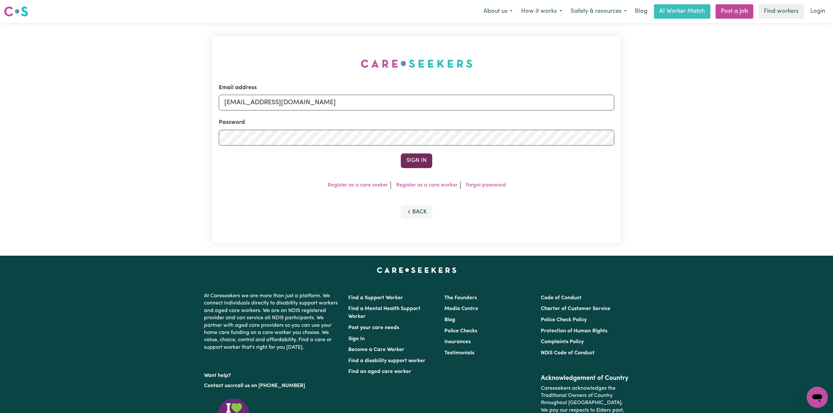  I want to click on a: Find a Mental Health Support Worker, so click(384, 313).